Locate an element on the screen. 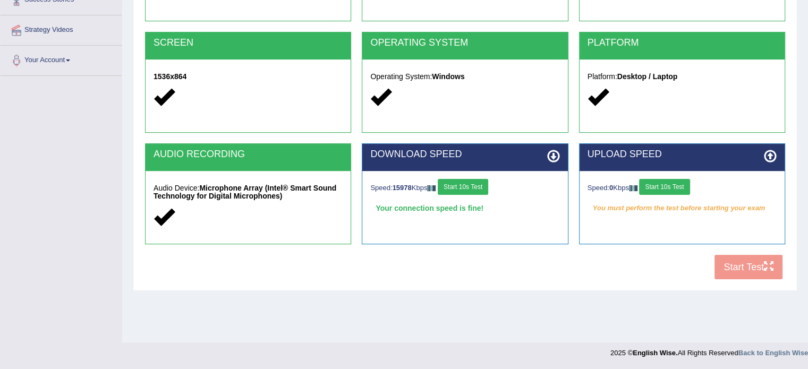  strong: Microphone Array (Intel® Smart Sound Technology for Digital Microphones) is located at coordinates (245, 192).